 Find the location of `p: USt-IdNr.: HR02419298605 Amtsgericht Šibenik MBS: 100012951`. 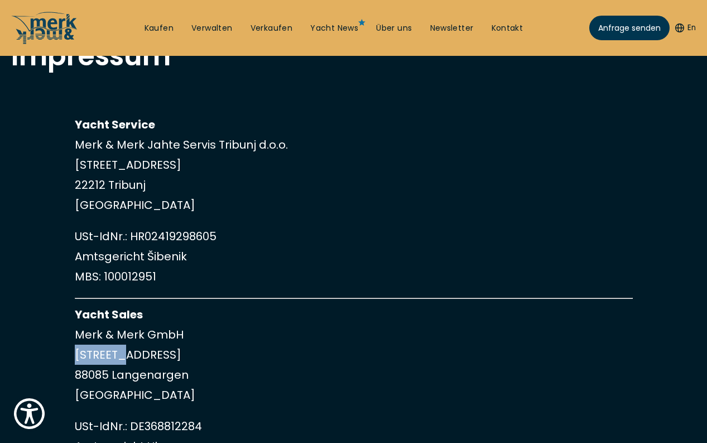

p: USt-IdNr.: HR02419298605 Amtsgericht Šibenik MBS: 100012951 is located at coordinates (354, 256).